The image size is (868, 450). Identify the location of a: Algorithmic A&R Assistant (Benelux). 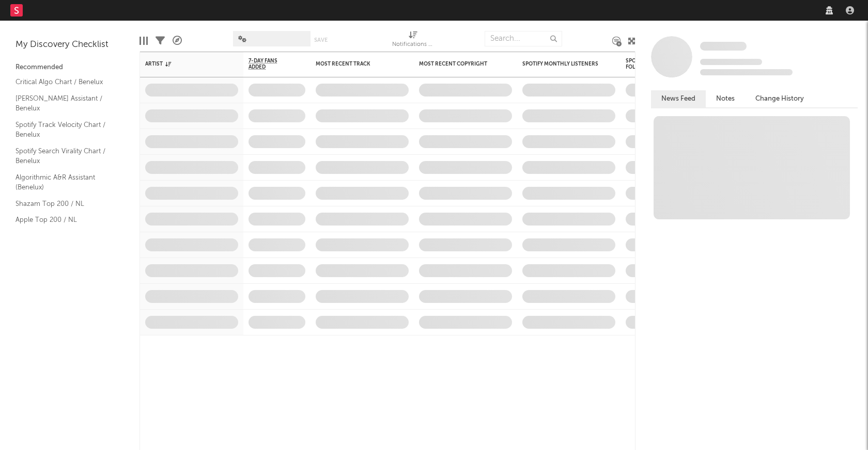
(64, 182).